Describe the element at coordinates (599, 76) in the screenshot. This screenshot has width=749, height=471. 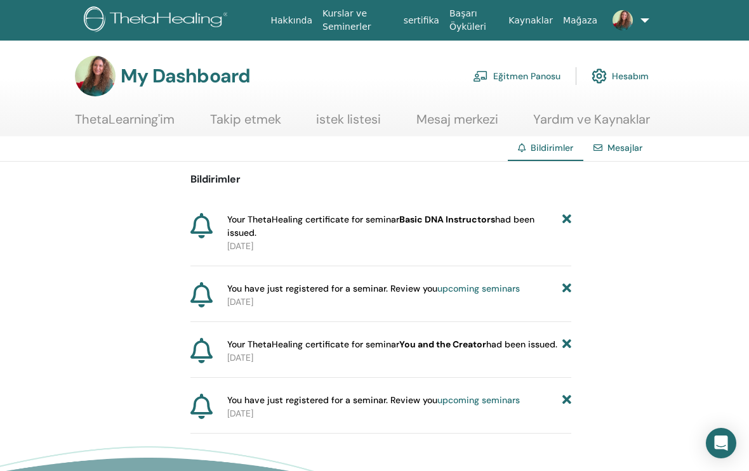
I see `img: cog.svg` at that location.